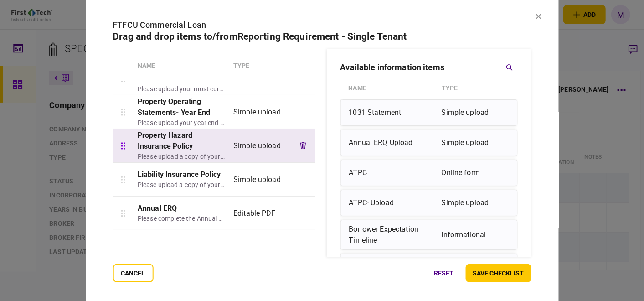 The image size is (644, 301). I want to click on div: ATPC- Upload, so click(393, 203).